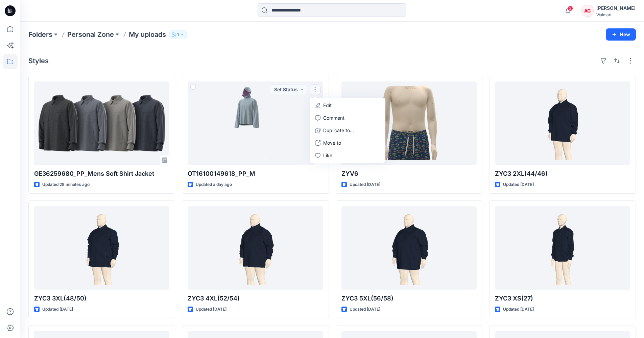 Image resolution: width=644 pixels, height=338 pixels. Describe the element at coordinates (256, 248) in the screenshot. I see `a: ZYC3 4XL(52/54)` at that location.